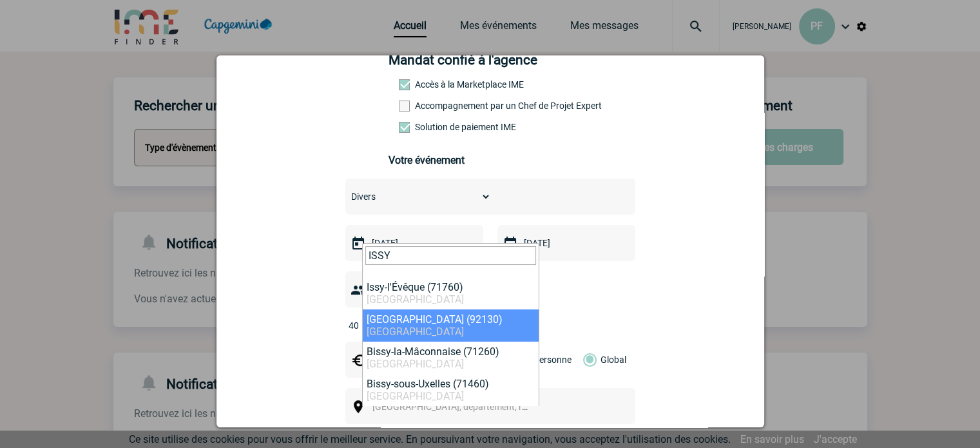 The height and width of the screenshot is (448, 980). I want to click on h3: Votre événement, so click(490, 160).